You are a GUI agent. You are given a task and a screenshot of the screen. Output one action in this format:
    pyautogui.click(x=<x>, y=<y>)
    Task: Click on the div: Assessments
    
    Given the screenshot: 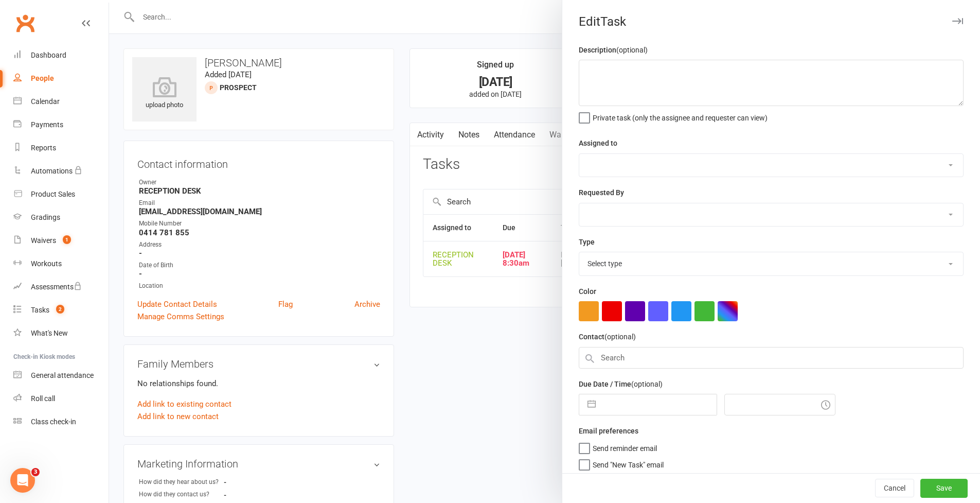 What is the action you would take?
    pyautogui.click(x=56, y=286)
    